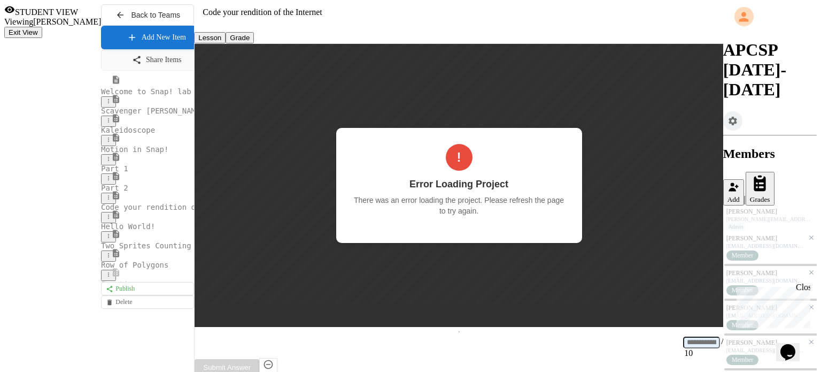 This screenshot has width=821, height=372. What do you see at coordinates (210, 37) in the screenshot?
I see `button: Lesson` at bounding box center [210, 37].